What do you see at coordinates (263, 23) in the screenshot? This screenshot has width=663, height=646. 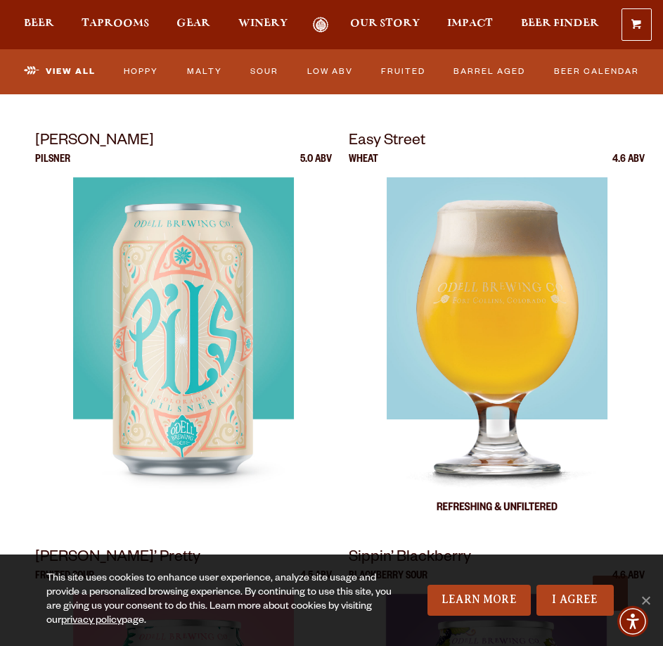 I see `span: Winery` at bounding box center [263, 23].